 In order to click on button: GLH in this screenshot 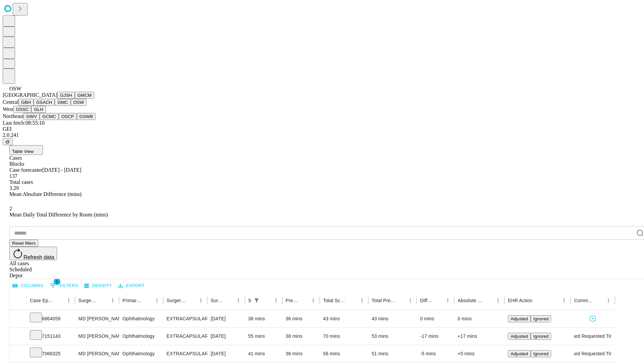, I will do `click(38, 109)`.